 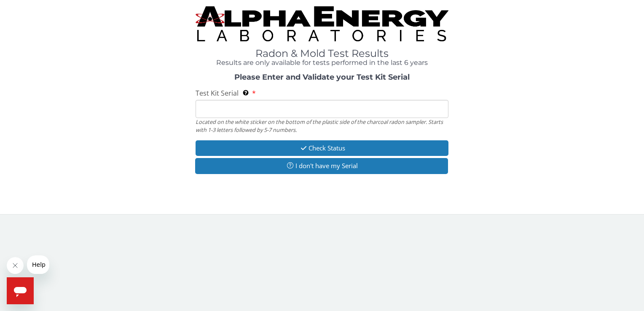 What do you see at coordinates (322, 77) in the screenshot?
I see `strong: Please Enter and Validate your Test Kit Serial` at bounding box center [322, 77].